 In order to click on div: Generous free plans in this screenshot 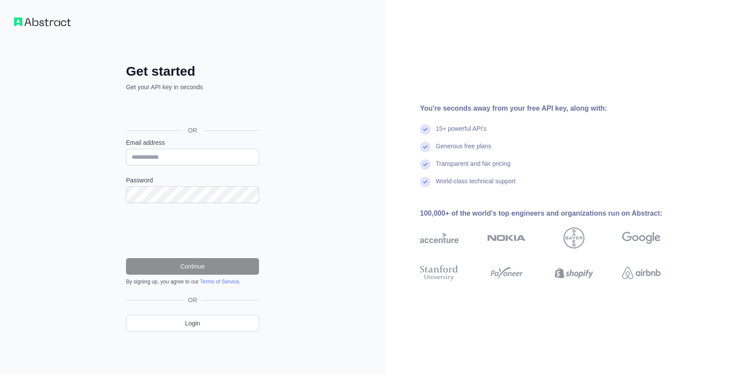, I will do `click(463, 151)`.